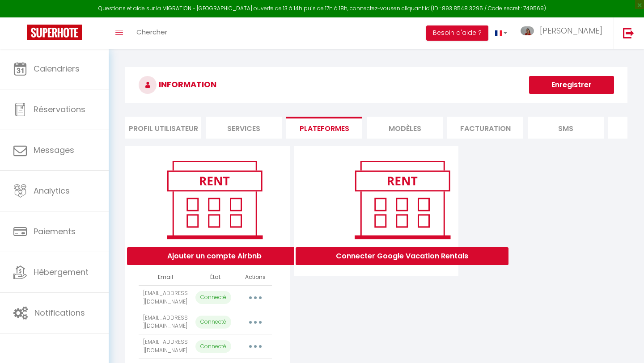 Image resolution: width=644 pixels, height=363 pixels. What do you see at coordinates (376, 85) in the screenshot?
I see `h3: INFORMATION` at bounding box center [376, 85].